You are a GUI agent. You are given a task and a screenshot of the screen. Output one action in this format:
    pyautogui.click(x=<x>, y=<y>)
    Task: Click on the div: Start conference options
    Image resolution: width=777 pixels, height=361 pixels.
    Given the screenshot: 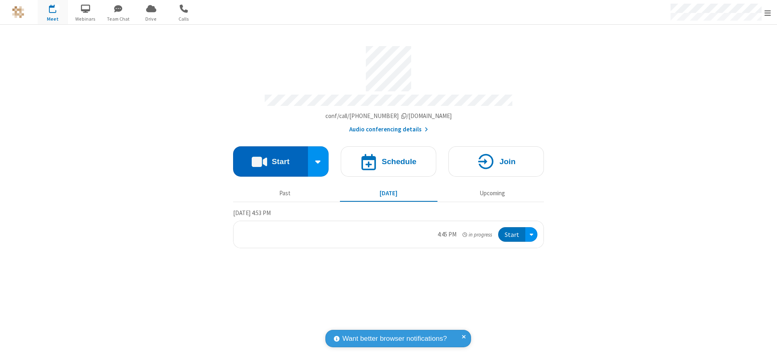 What is the action you would take?
    pyautogui.click(x=319, y=161)
    